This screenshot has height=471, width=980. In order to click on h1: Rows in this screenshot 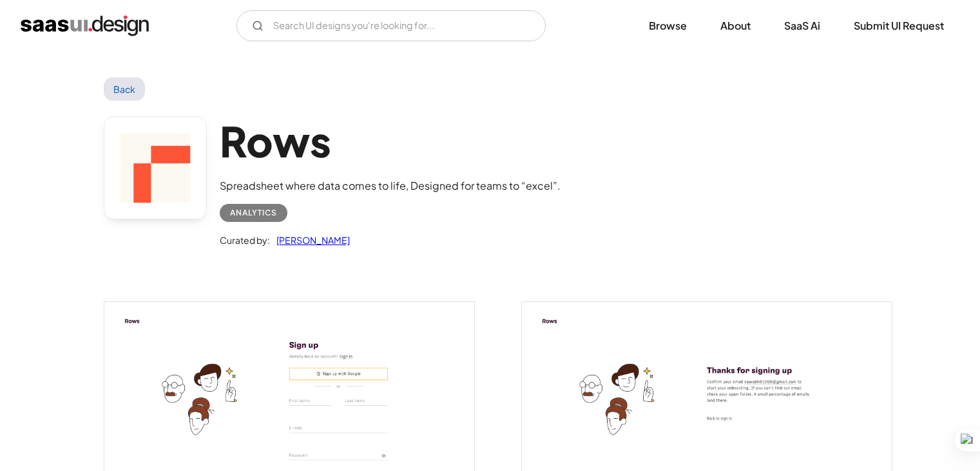, I will do `click(390, 141)`.